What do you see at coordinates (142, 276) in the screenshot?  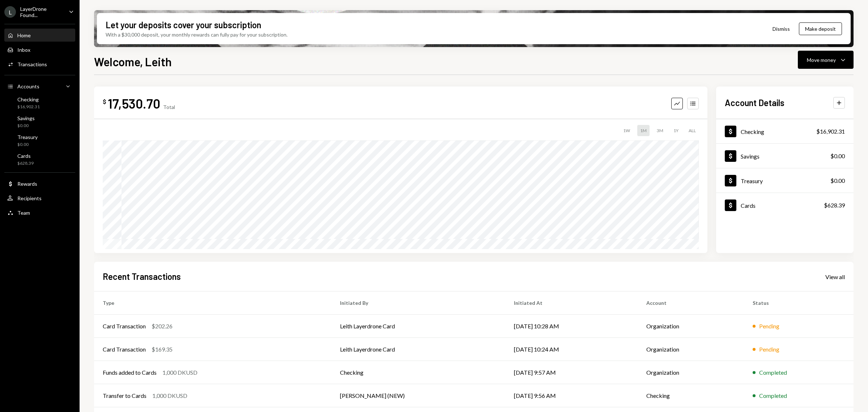 I see `h2: Recent Transactions` at bounding box center [142, 276].